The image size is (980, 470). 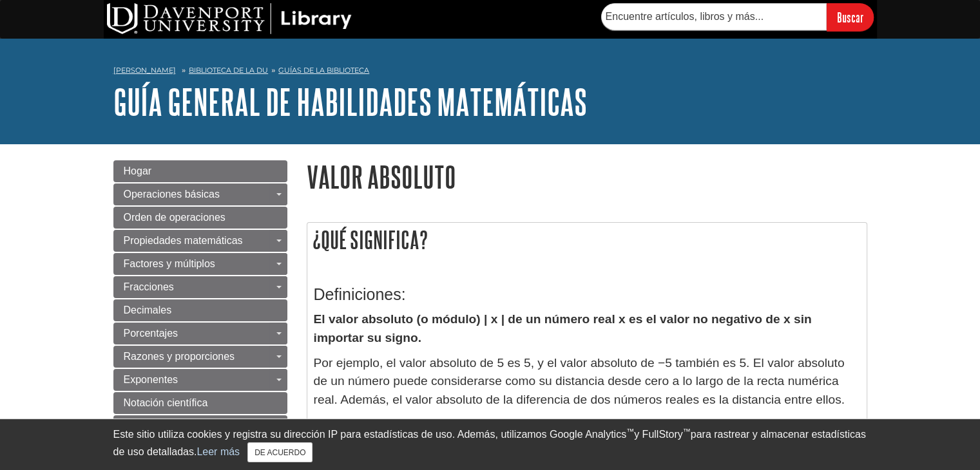 I want to click on font: Definiciones:, so click(x=359, y=294).